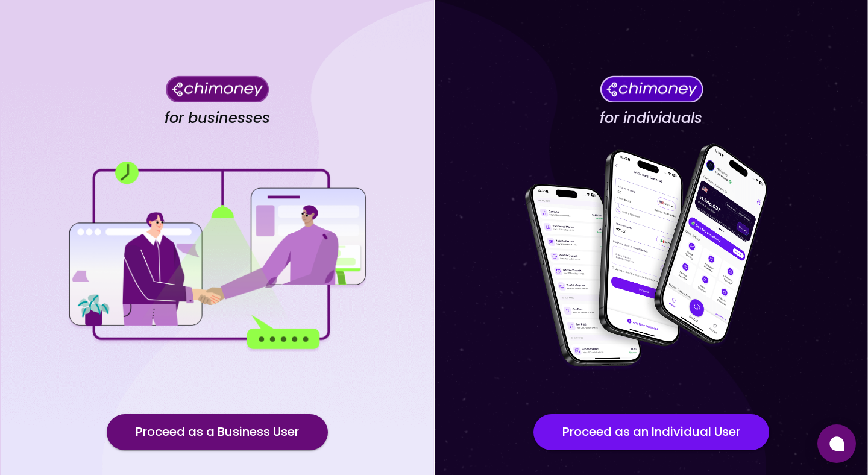  What do you see at coordinates (217, 89) in the screenshot?
I see `img: Chimoney for businesses` at bounding box center [217, 89].